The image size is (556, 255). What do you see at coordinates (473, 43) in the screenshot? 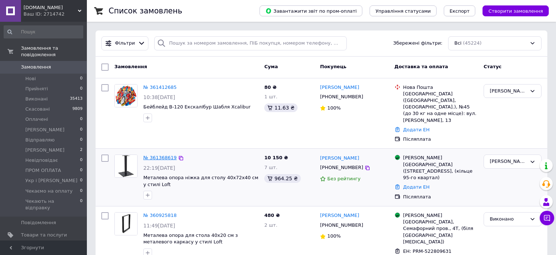
I see `span: (45224)` at bounding box center [473, 43].